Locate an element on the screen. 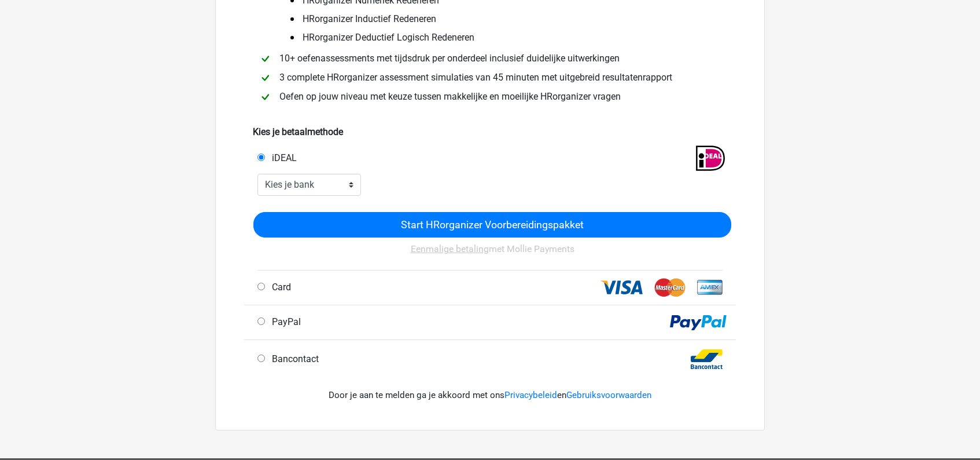 This screenshot has width=980, height=460. div: Door je aan te melden ga je akkoord met ons en is located at coordinates (490, 395).